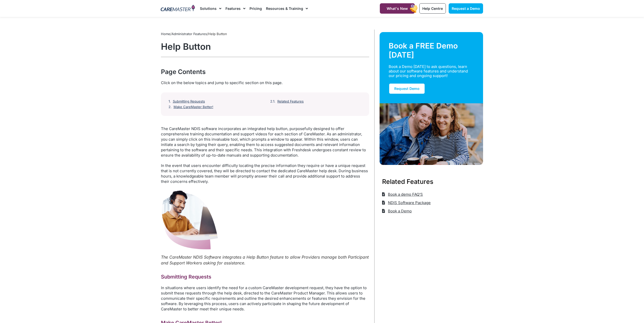  What do you see at coordinates (291, 102) in the screenshot?
I see `a: Related Features` at bounding box center [291, 102].